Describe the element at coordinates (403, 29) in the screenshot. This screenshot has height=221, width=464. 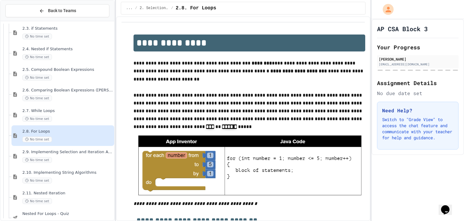
I see `h1: AP CSA Block 3` at that location.